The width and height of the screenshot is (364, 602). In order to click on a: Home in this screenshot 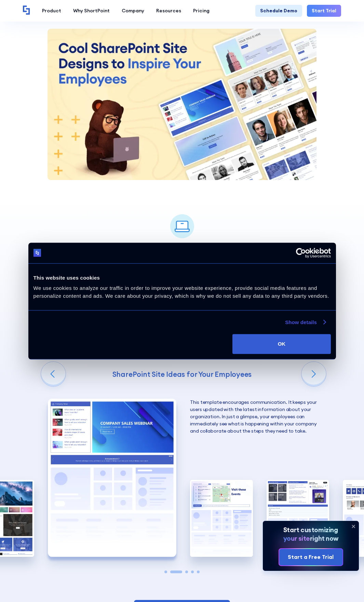, I will do `click(27, 10)`.